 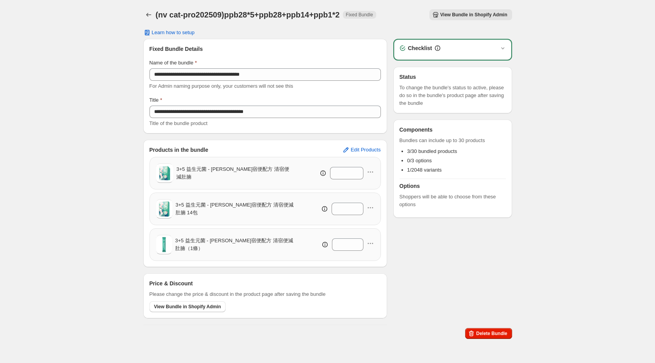 What do you see at coordinates (165, 173) in the screenshot?
I see `img: 3+5 益生元菌 - 強效清宿便配方 清宿便減肚腩` at bounding box center [165, 173].